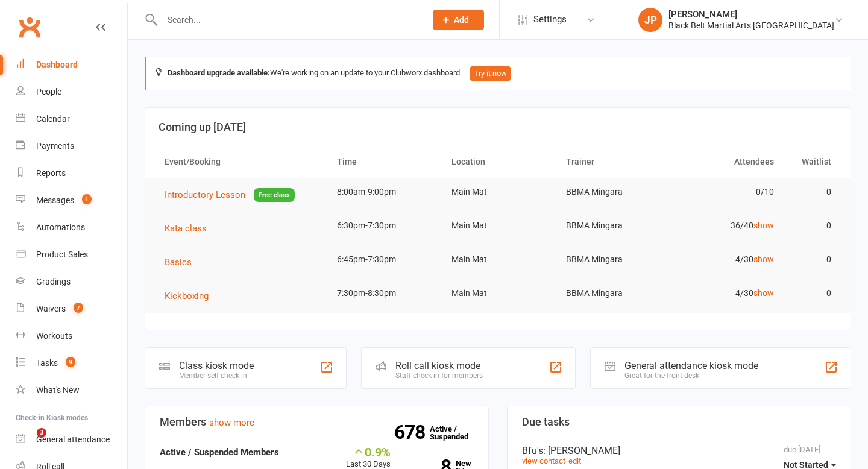 This screenshot has width=868, height=469. Describe the element at coordinates (71, 309) in the screenshot. I see `a: Waivers 7` at that location.